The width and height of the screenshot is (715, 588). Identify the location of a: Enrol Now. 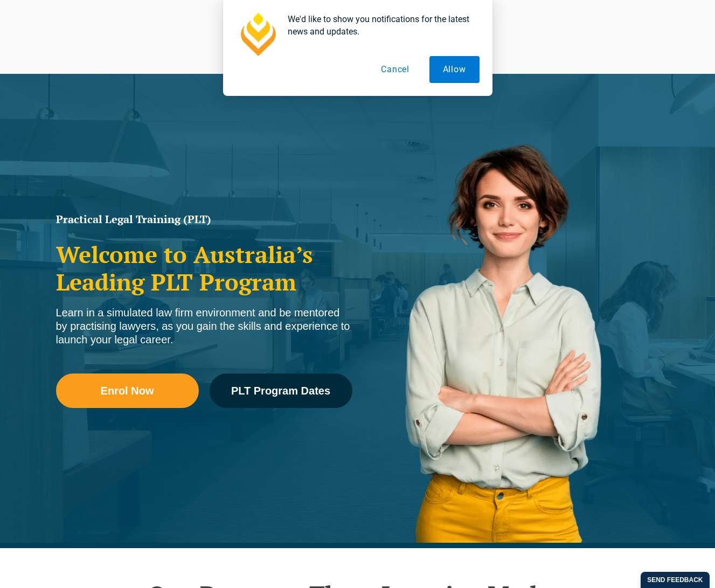
(127, 391).